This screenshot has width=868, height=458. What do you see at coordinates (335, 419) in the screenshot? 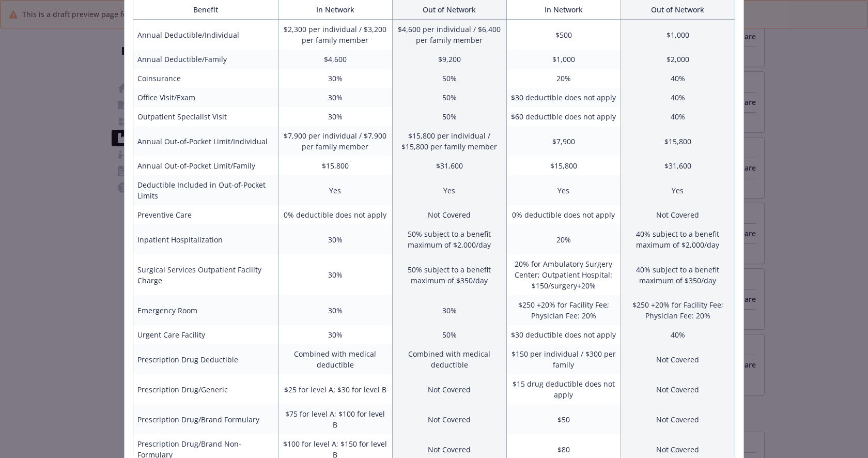
I see `td: $75 for level A; $100 for level B` at bounding box center [335, 419].